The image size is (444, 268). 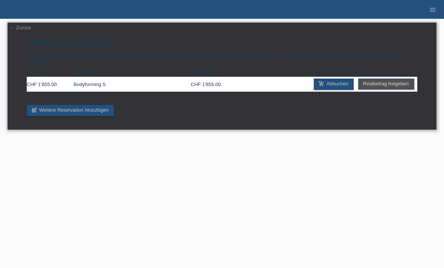 I want to click on a: post_addWeitere Reservation hinzufügen, so click(x=70, y=111).